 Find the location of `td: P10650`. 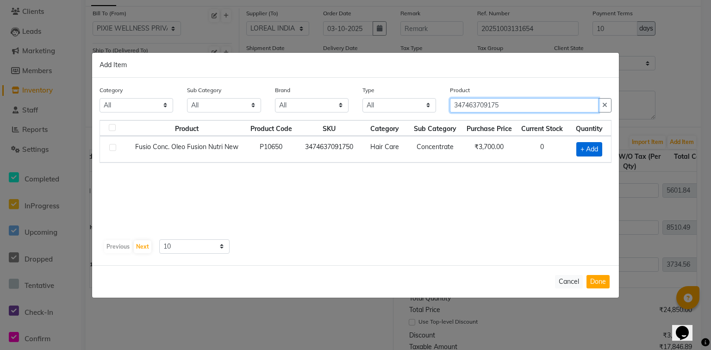

td: P10650 is located at coordinates (271, 149).